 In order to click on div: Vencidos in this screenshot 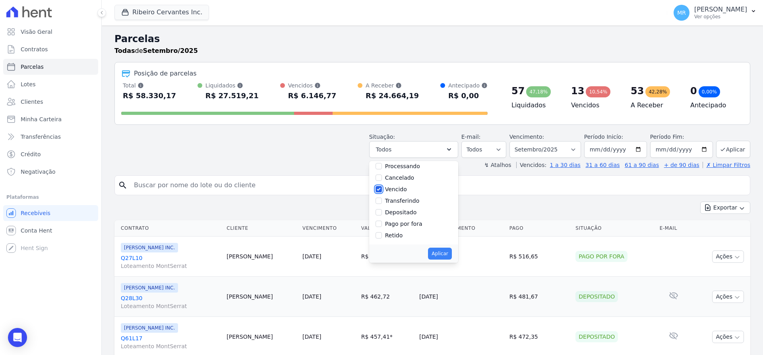, I will do `click(312, 85)`.